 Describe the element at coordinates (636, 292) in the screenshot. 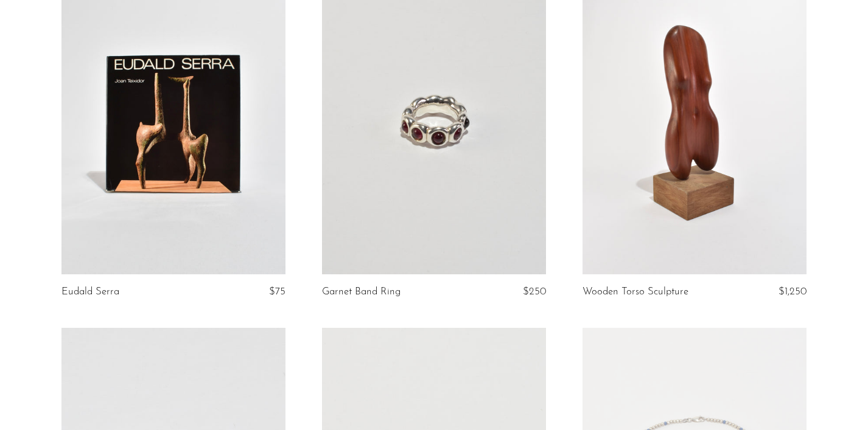

I see `a: Wooden Torso Sculpture` at that location.